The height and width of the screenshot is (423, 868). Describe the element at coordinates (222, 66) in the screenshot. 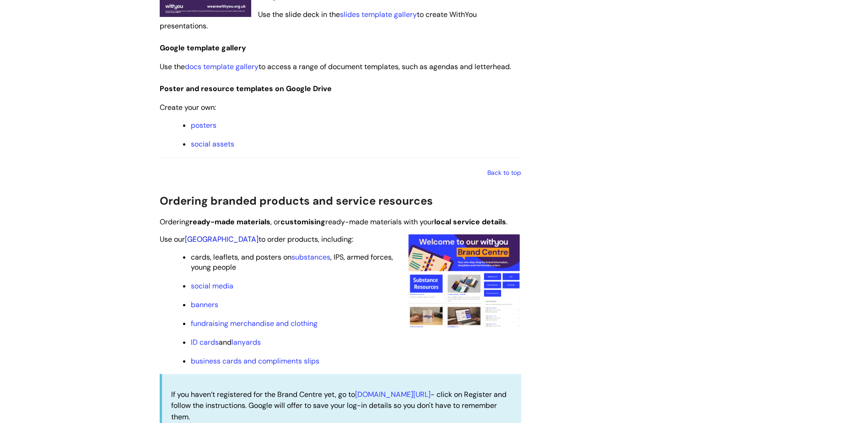

I see `a: docs template gallery` at that location.